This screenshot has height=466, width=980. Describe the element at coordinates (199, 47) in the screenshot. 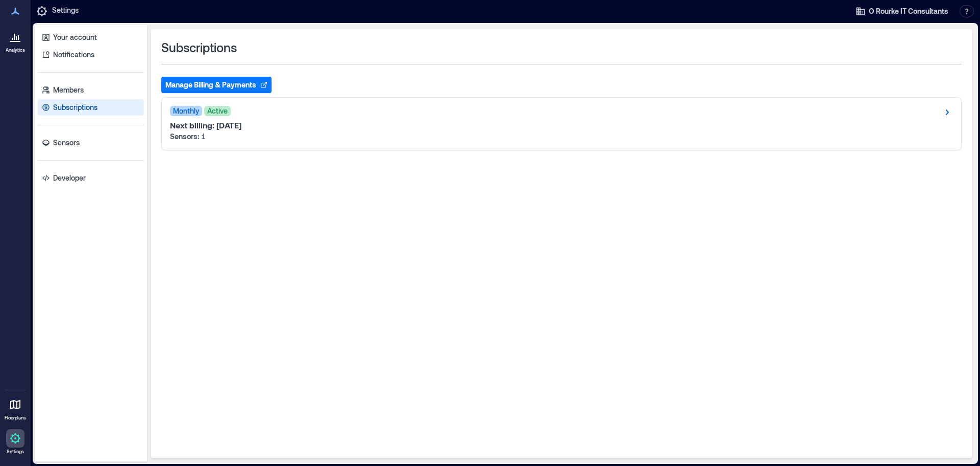

I see `span: Subscriptions` at that location.